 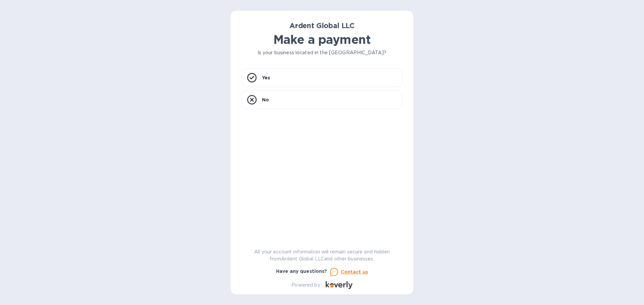 What do you see at coordinates (266, 78) in the screenshot?
I see `p: Yes` at bounding box center [266, 78].